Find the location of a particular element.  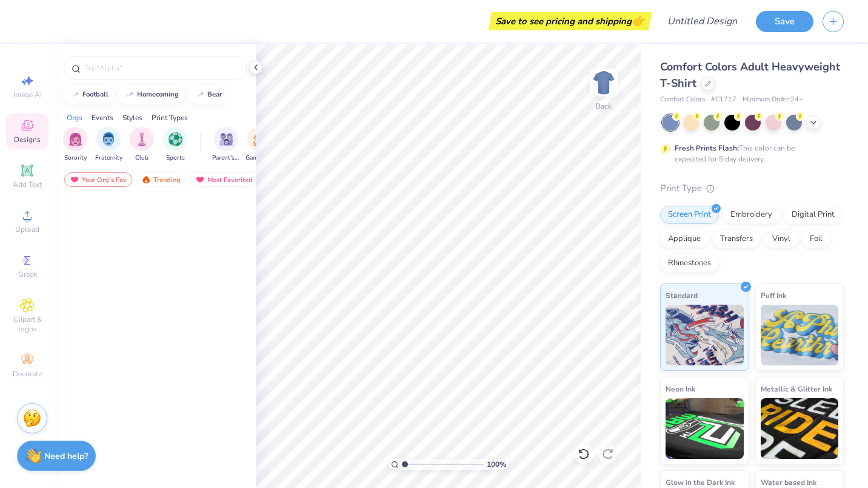

img: Game Day Image is located at coordinates (259, 139).